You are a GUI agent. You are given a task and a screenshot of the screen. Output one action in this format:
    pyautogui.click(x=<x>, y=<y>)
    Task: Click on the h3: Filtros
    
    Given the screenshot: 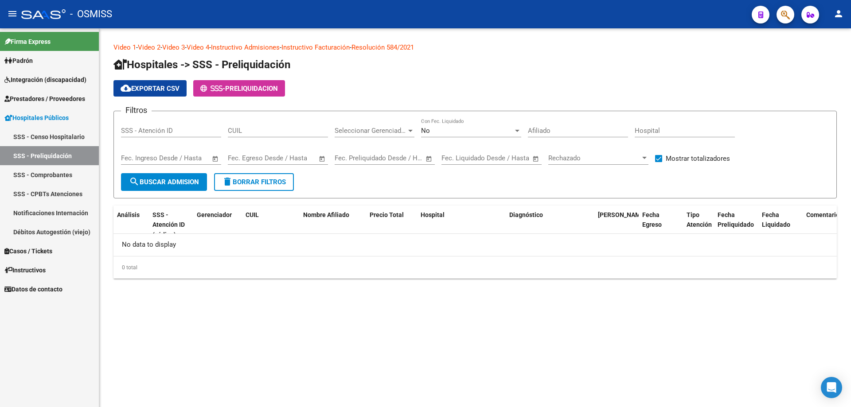 What is the action you would take?
    pyautogui.click(x=136, y=110)
    